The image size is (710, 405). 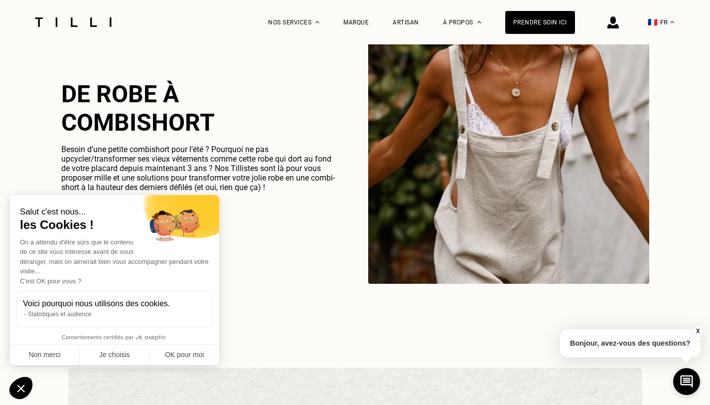 What do you see at coordinates (698, 331) in the screenshot?
I see `button: X` at bounding box center [698, 331].